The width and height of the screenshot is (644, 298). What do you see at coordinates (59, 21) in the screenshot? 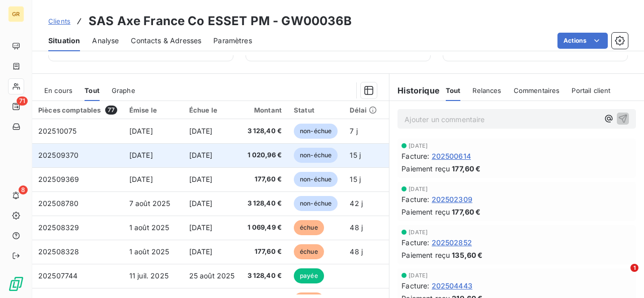
I see `span: Clients` at bounding box center [59, 21].